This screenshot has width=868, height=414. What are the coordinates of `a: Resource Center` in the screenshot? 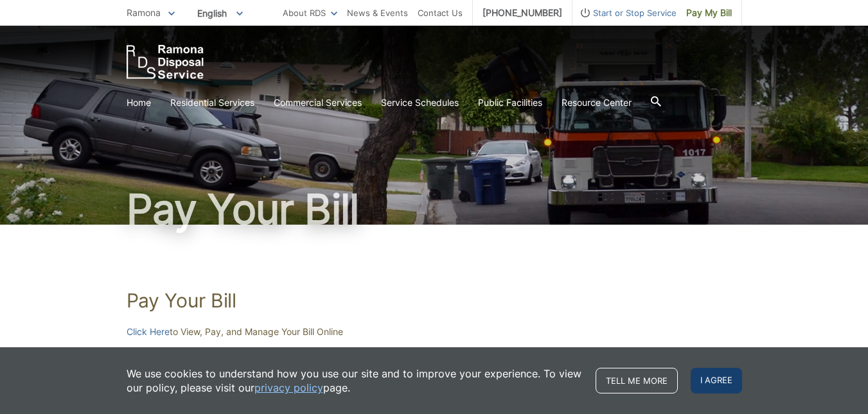 It's located at (597, 103).